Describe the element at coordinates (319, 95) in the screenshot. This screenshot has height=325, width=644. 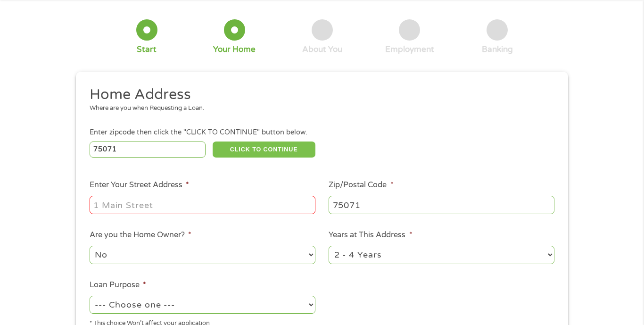
I see `h2: Home Address` at that location.